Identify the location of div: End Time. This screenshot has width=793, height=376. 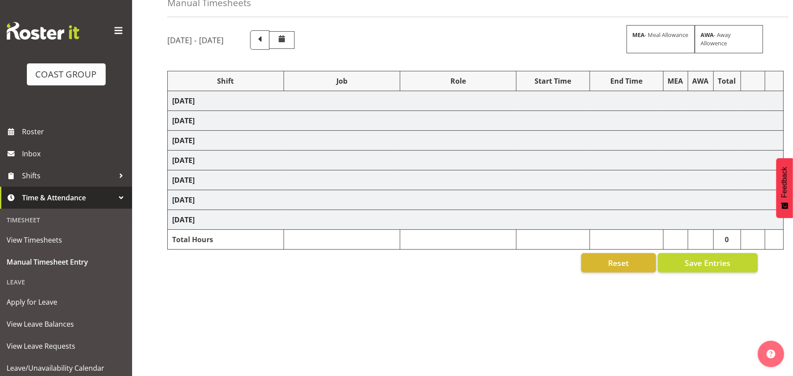
(626, 81).